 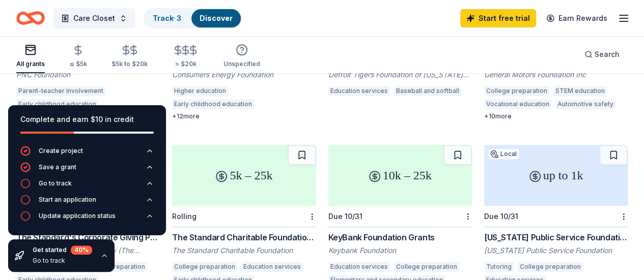 What do you see at coordinates (498, 18) in the screenshot?
I see `a: Start free trial` at bounding box center [498, 18].